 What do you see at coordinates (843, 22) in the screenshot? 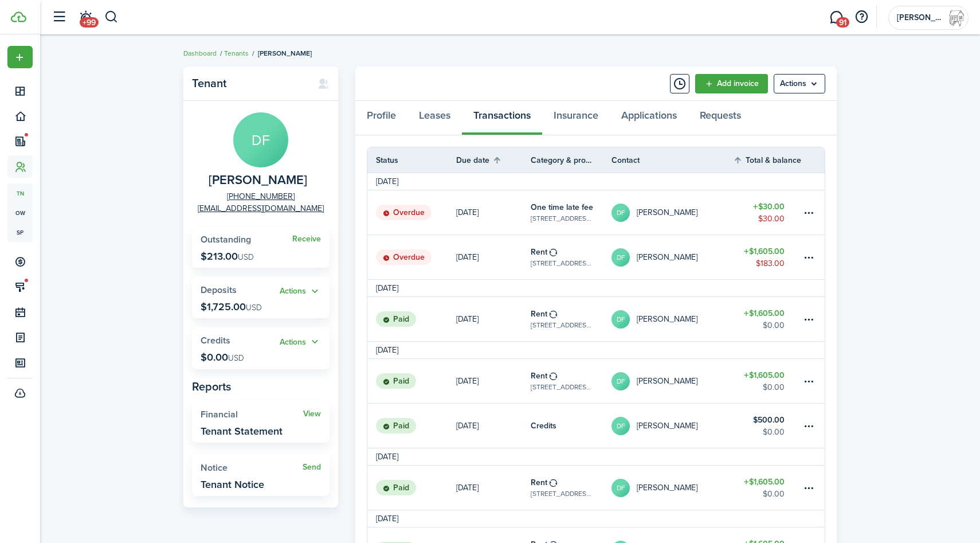
I see `span: 91` at bounding box center [843, 22].